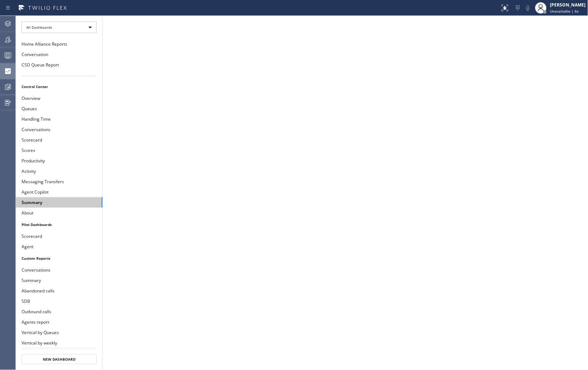 The width and height of the screenshot is (588, 370). Describe the element at coordinates (59, 224) in the screenshot. I see `li: Pilot Dashboards` at that location.